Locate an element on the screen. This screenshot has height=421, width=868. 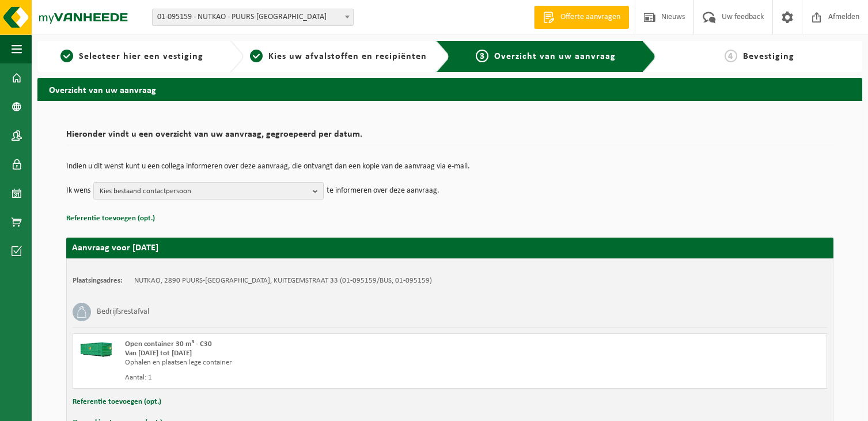
span: Overzicht van uw aanvraag is located at coordinates (555, 56).